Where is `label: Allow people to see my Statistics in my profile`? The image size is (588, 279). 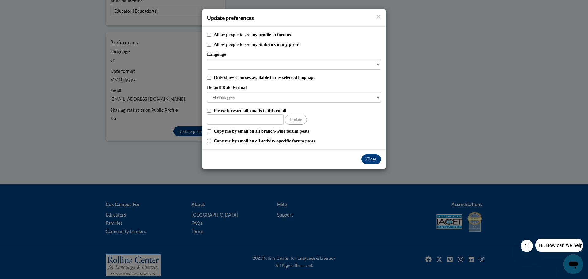 label: Allow people to see my Statistics in my profile is located at coordinates (297, 44).